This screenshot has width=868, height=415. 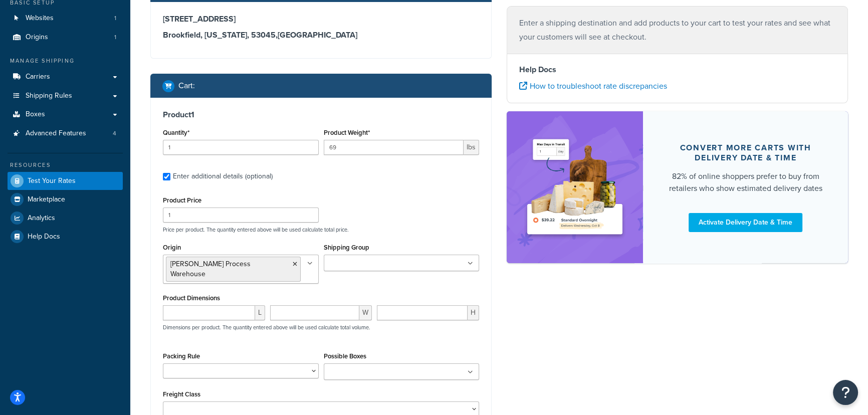 I want to click on a: Activate Delivery Date & Time, so click(x=745, y=222).